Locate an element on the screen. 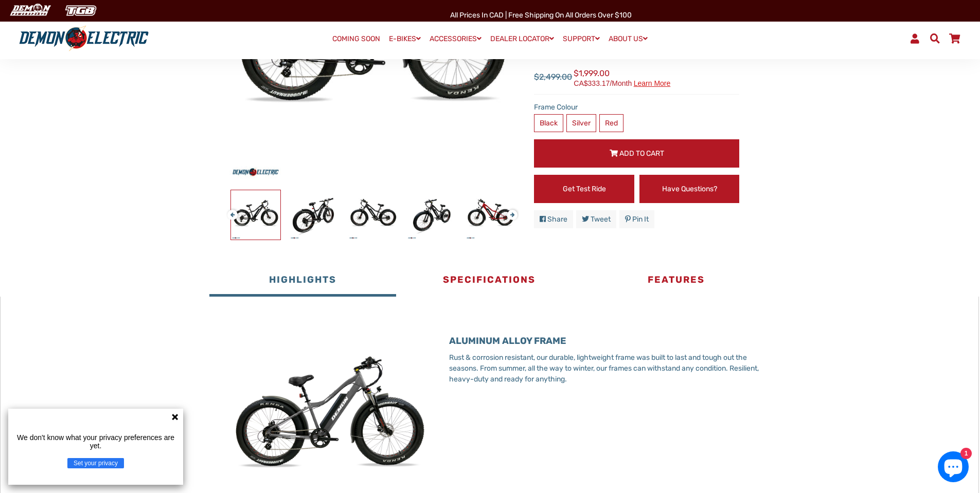  button: Set your privacy is located at coordinates (95, 463).